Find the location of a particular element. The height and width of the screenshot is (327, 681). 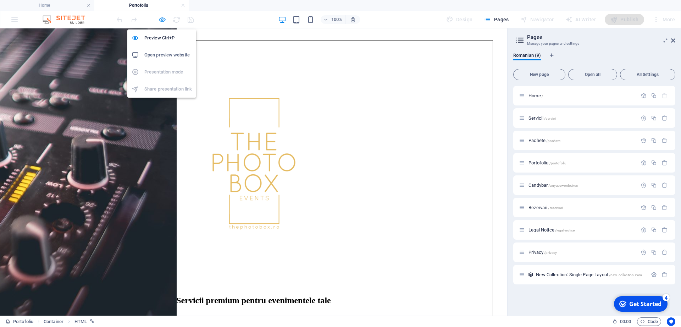

span: Code is located at coordinates (649, 321).